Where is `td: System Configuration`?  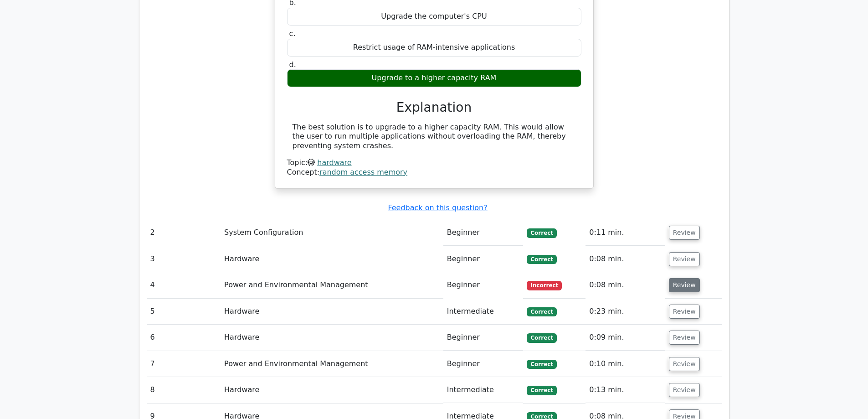 td: System Configuration is located at coordinates (332, 233).